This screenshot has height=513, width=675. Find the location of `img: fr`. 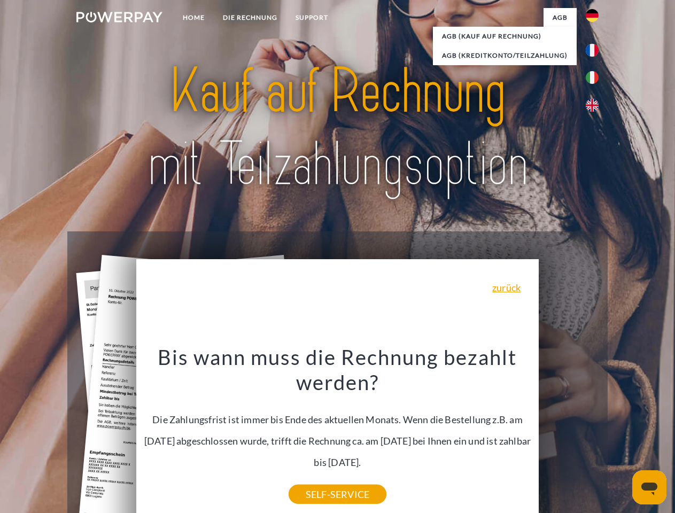

img: fr is located at coordinates (592, 50).